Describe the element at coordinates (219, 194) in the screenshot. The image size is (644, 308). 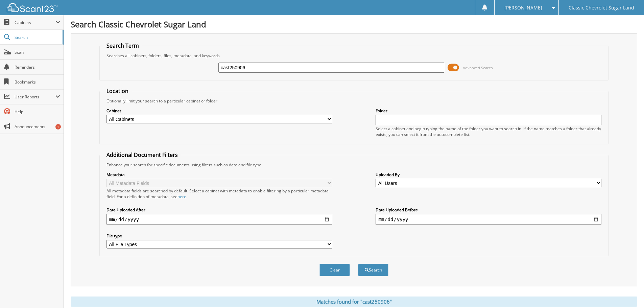
I see `div: All metadata fields are searched by default. Select a cabinet with metadata to enable filtering b...` at that location.